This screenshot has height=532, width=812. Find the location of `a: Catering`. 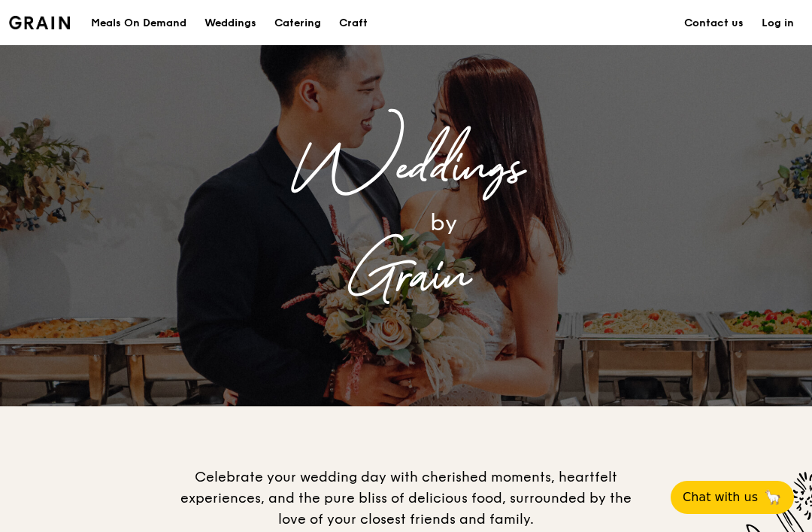

a: Catering is located at coordinates (298, 24).